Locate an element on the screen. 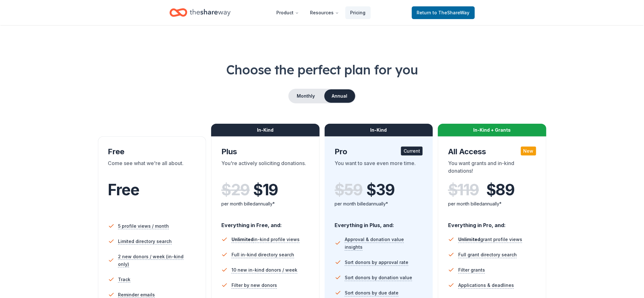 The image size is (644, 298). div: Come see what we're all about. is located at coordinates (152, 168).